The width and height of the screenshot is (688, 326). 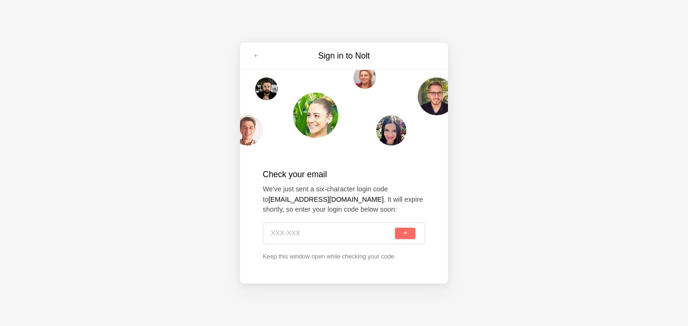 I want to click on h2: Check your email, so click(x=344, y=174).